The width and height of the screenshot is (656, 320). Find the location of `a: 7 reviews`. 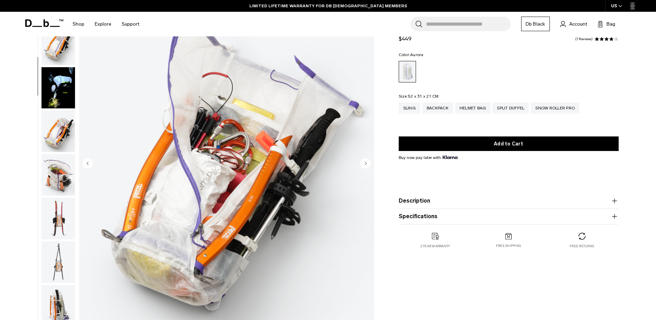

a: 7 reviews is located at coordinates (584, 39).